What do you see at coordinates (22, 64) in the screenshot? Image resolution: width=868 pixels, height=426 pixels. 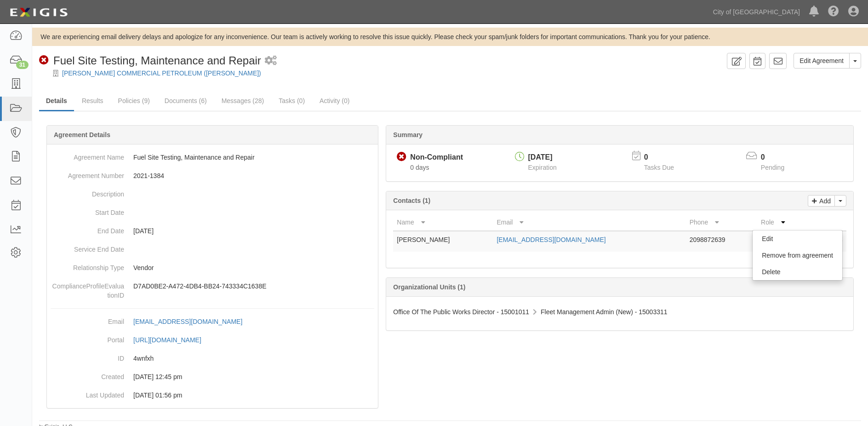 I see `div: 31` at bounding box center [22, 64].